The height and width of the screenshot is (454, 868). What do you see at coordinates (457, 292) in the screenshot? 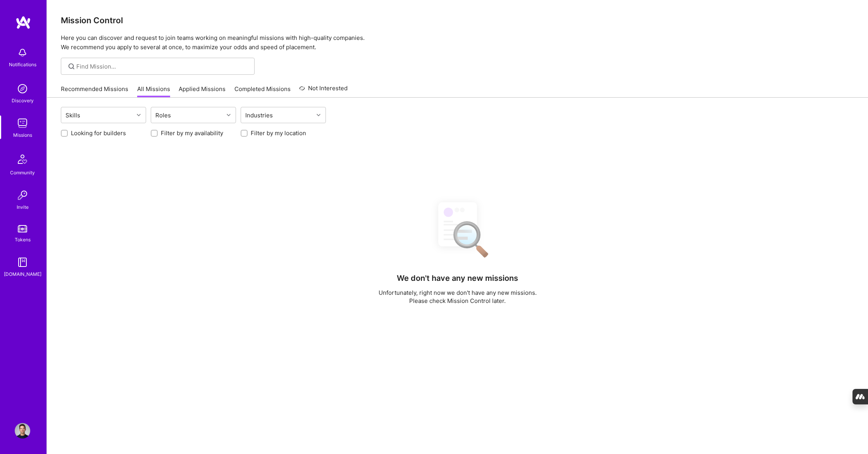
I see `p: Unfortunately, right now we don't have any new missions.` at bounding box center [457, 292].